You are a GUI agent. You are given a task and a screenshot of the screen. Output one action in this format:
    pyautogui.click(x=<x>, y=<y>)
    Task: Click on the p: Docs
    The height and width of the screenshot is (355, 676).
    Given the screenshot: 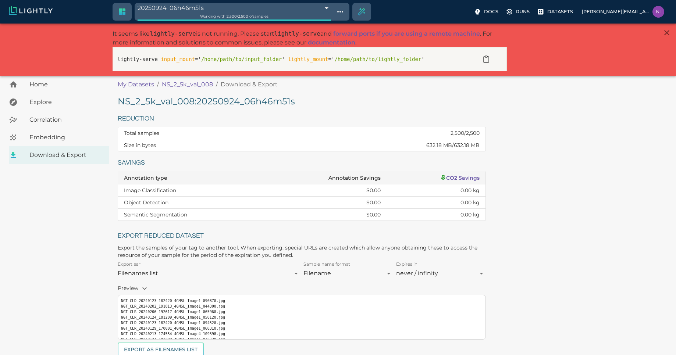 What is the action you would take?
    pyautogui.click(x=491, y=11)
    